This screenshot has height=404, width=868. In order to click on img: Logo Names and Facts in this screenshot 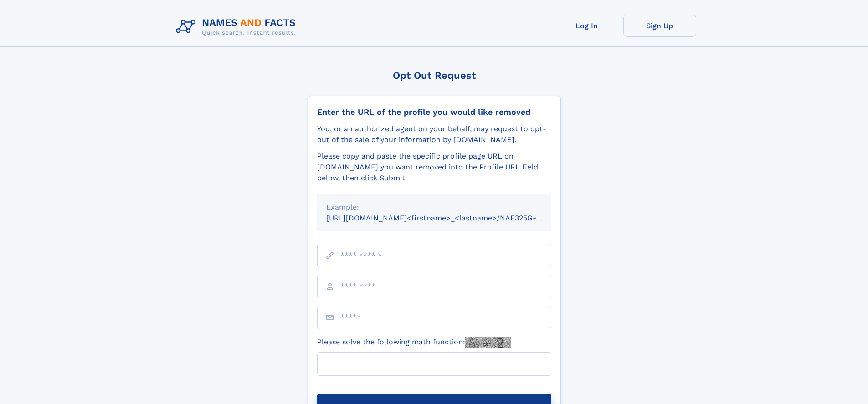, I will do `click(238, 27)`.